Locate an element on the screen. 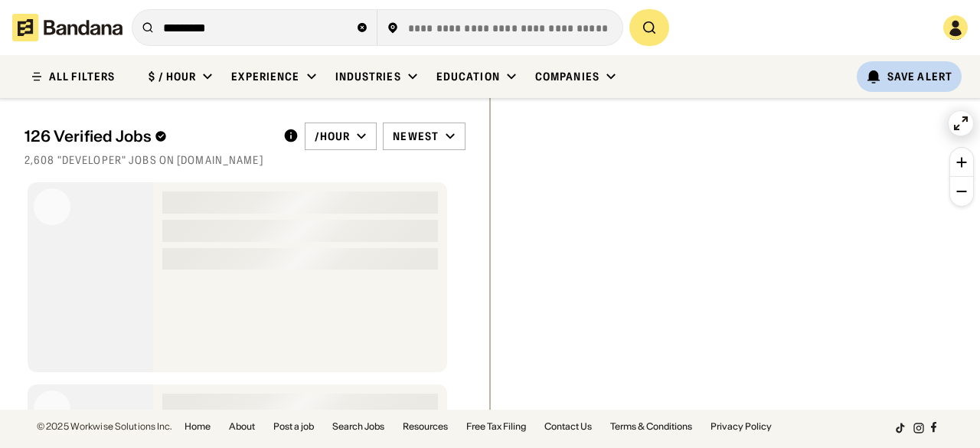  a: Contact Us is located at coordinates (568, 427).